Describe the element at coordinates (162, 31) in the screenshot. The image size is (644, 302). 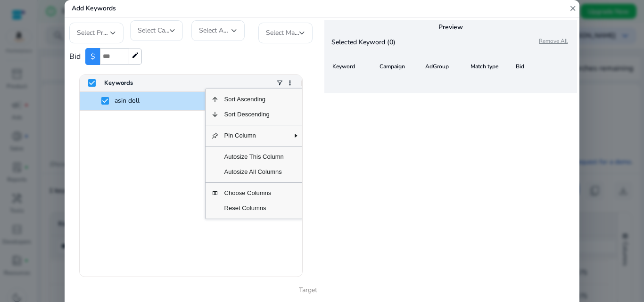
I see `span: Select Campaign` at that location.